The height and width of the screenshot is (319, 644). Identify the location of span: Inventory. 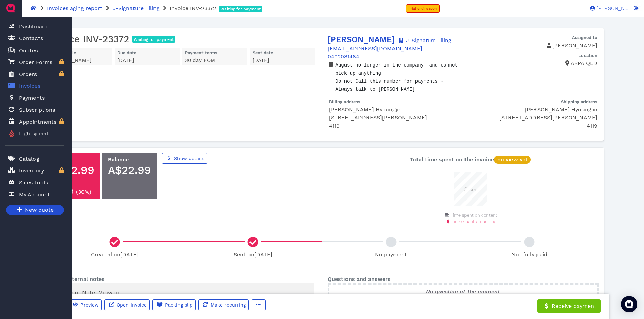
(32, 171).